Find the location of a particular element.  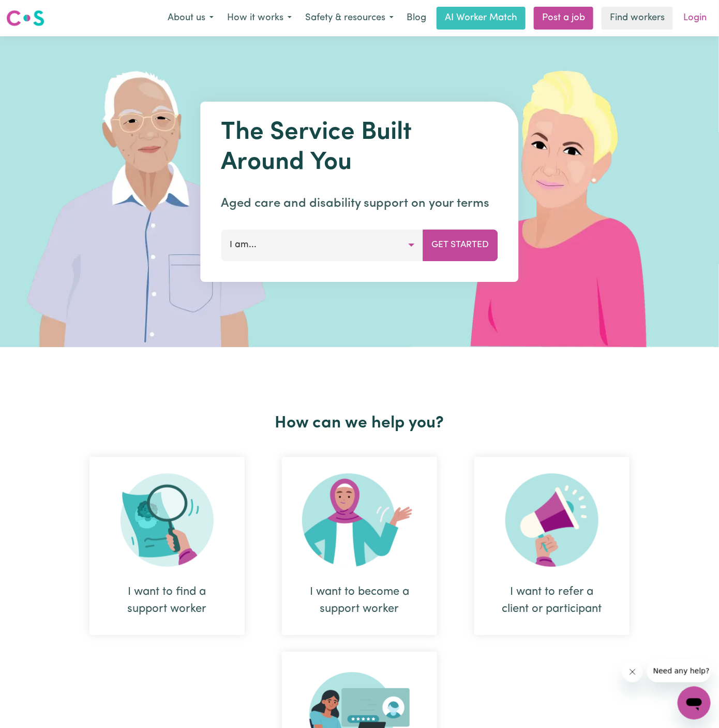

img: Become Worker is located at coordinates (360, 519).